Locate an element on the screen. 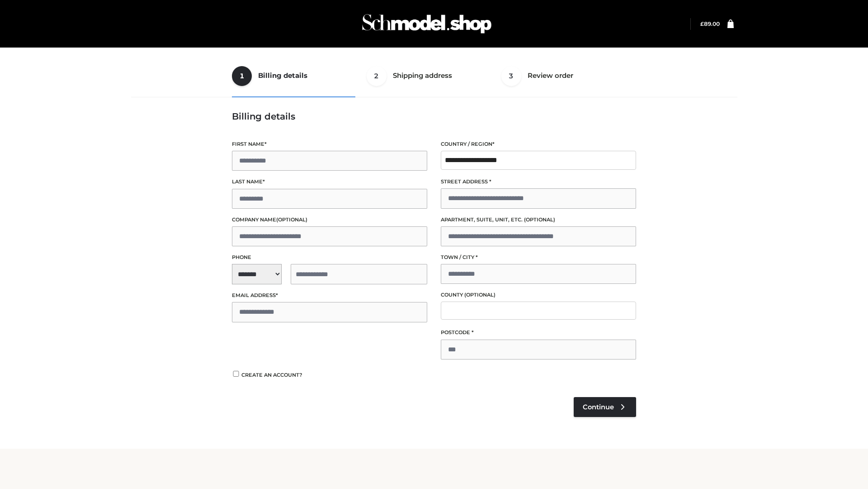  img: Schmodel Admin 964 is located at coordinates (427, 24).